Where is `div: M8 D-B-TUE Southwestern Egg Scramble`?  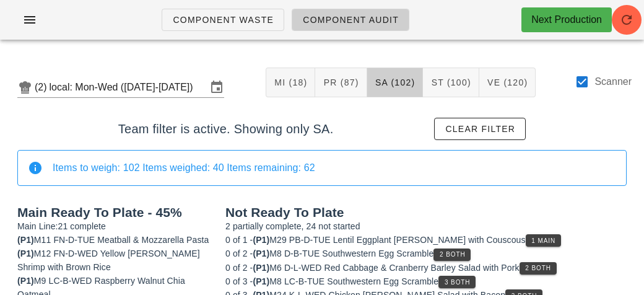 div: M8 D-B-TUE Southwestern Egg Scramble is located at coordinates (426, 253).